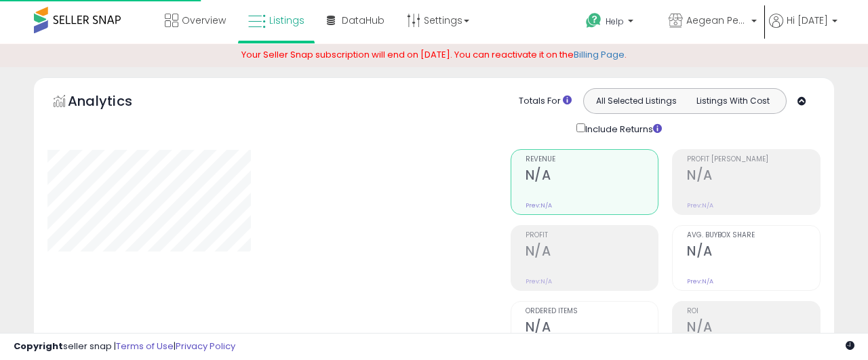  Describe the element at coordinates (636, 101) in the screenshot. I see `button: All Selected Listings` at that location.